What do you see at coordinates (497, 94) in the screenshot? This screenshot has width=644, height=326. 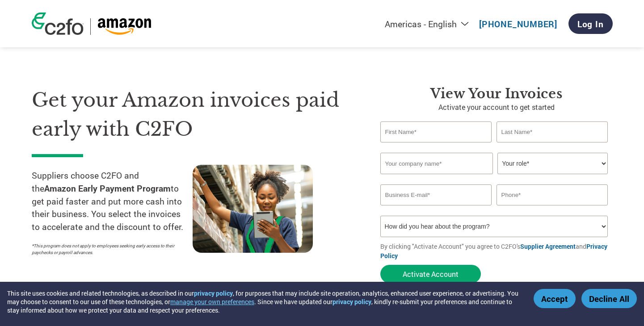 I see `h3: View Your Invoices` at bounding box center [497, 94].